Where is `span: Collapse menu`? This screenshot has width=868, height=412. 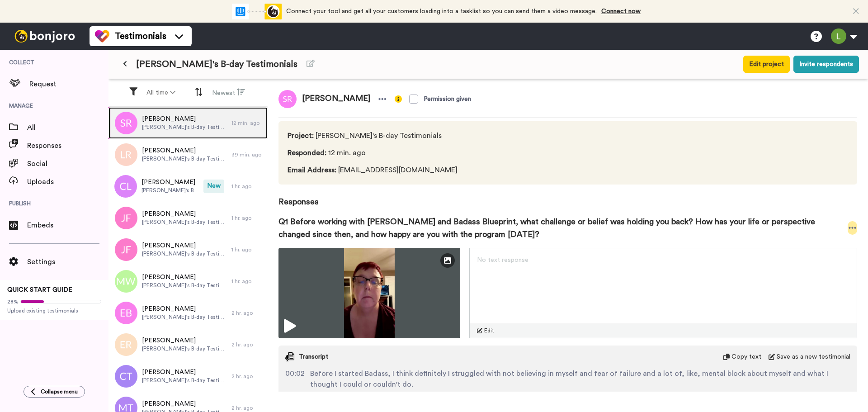 span: Collapse menu is located at coordinates (59, 392).